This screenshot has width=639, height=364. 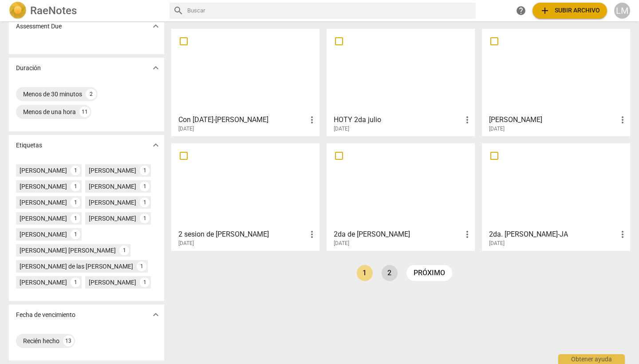 I want to click on img: Logo, so click(x=18, y=11).